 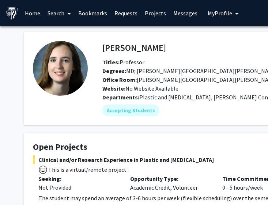 I want to click on b: Departments:, so click(x=121, y=97).